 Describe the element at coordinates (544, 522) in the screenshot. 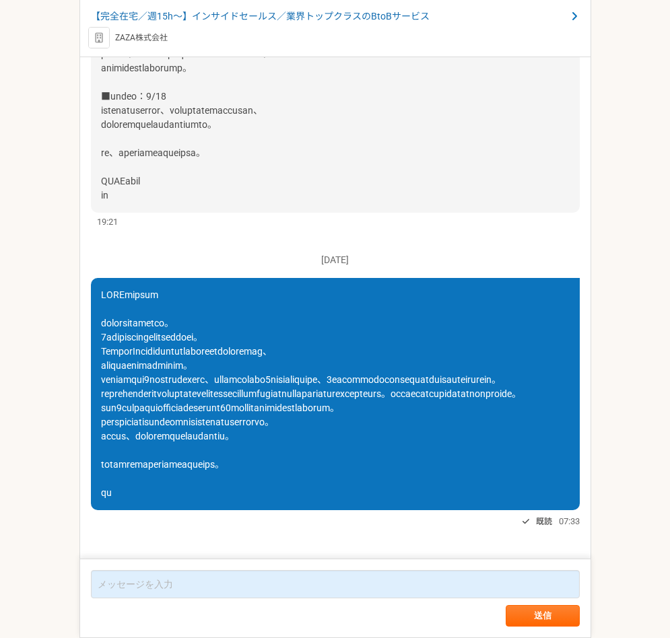

I see `span: 既読` at that location.